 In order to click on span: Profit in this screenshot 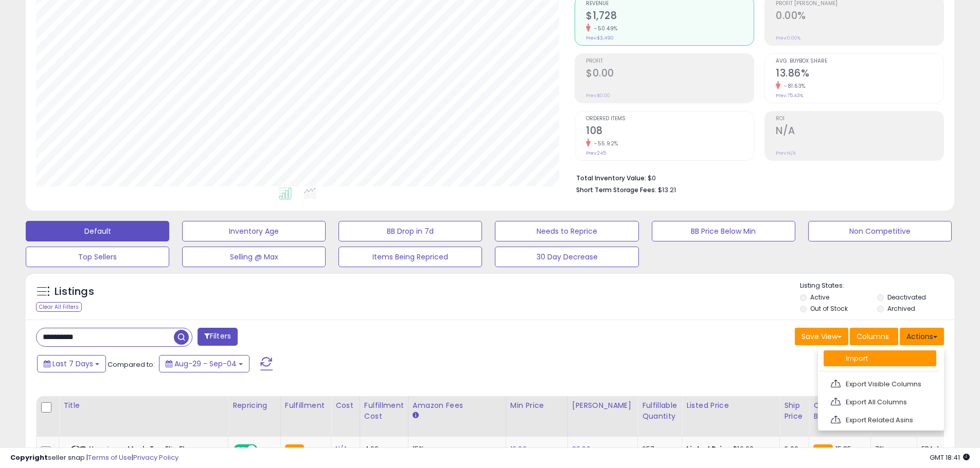, I will do `click(670, 61)`.